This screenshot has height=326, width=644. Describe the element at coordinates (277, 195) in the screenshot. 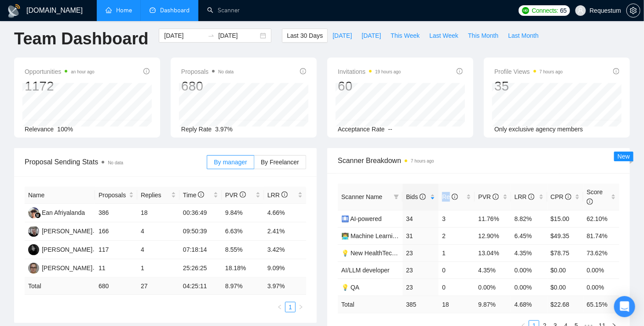

I see `span: LRR` at that location.